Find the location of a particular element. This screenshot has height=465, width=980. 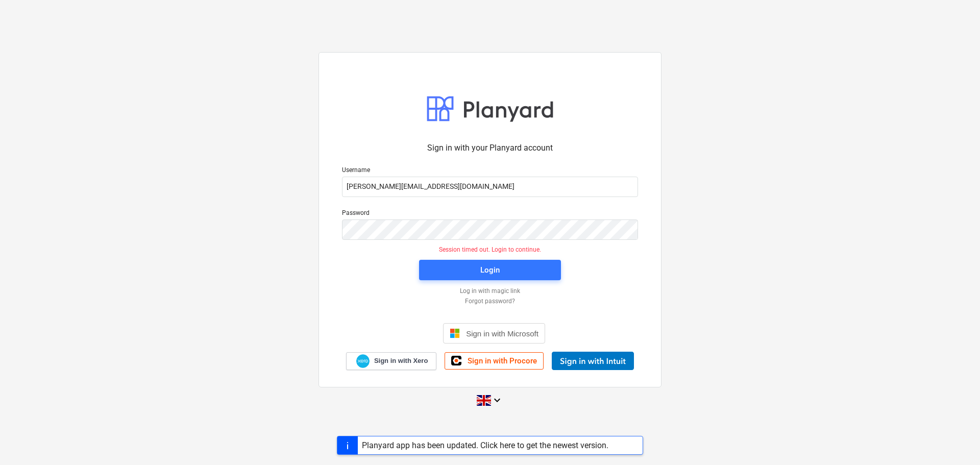

button: Login is located at coordinates (490, 270).